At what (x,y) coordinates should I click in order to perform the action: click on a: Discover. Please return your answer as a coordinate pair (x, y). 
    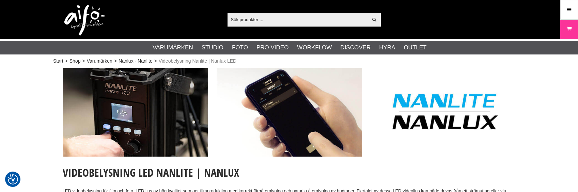
    Looking at the image, I should click on (355, 48).